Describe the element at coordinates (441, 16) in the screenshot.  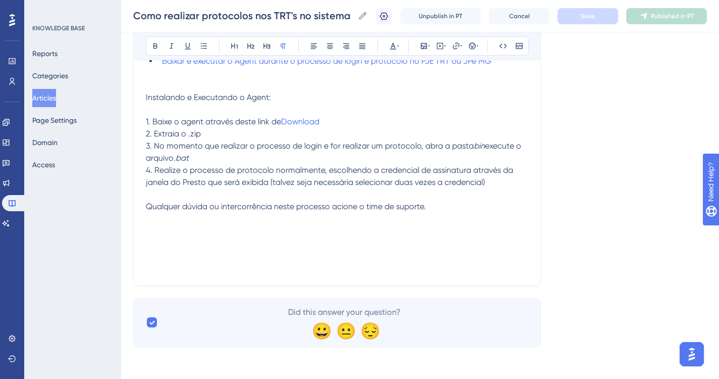
I see `button: Unpublish in PT` at that location.